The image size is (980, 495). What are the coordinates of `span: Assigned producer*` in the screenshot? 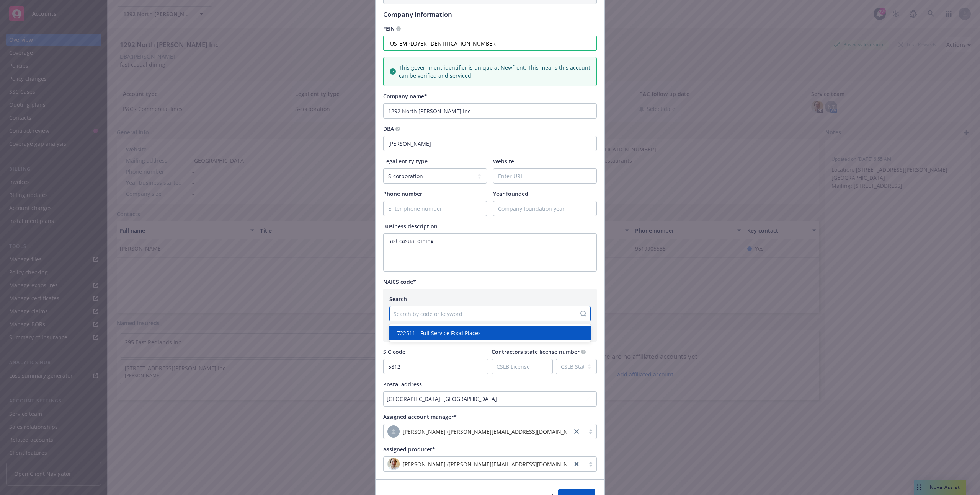 It's located at (409, 450).